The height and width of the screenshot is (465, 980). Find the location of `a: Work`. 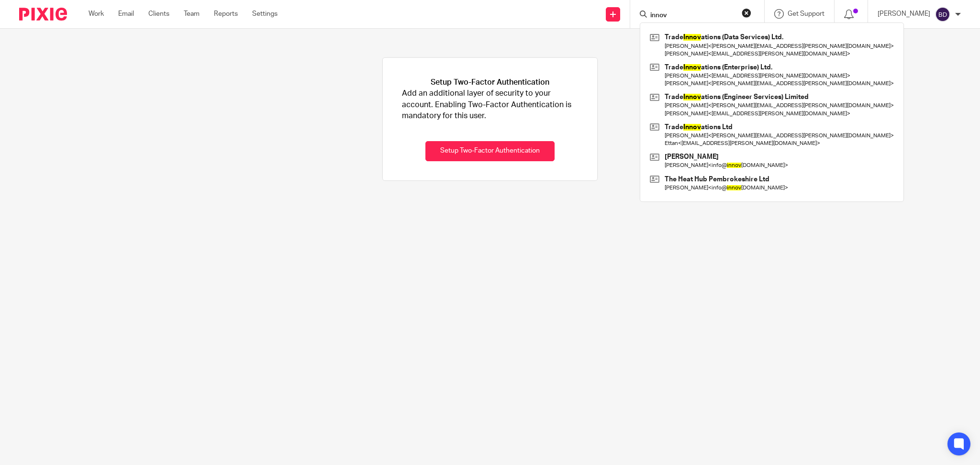

a: Work is located at coordinates (96, 14).